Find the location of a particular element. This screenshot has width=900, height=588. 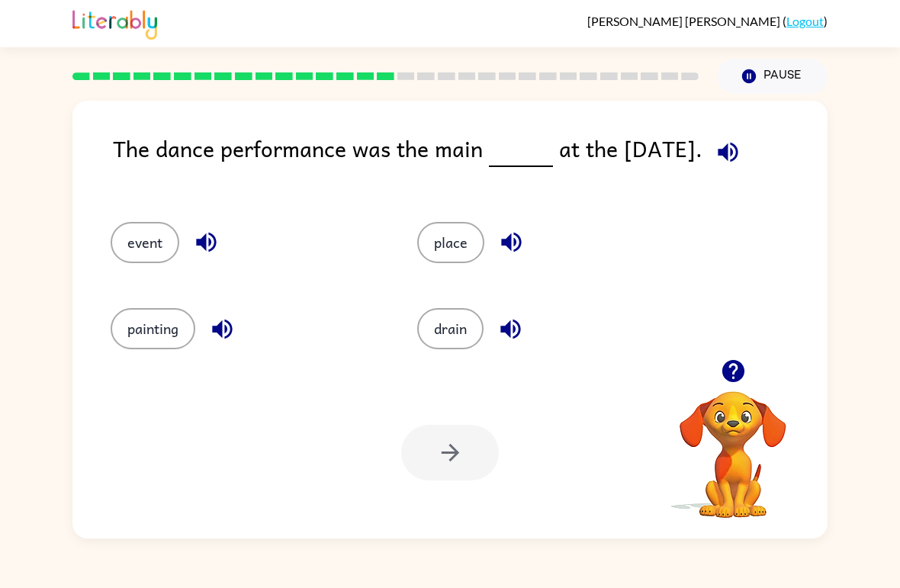

button: Pause is located at coordinates (772, 76).